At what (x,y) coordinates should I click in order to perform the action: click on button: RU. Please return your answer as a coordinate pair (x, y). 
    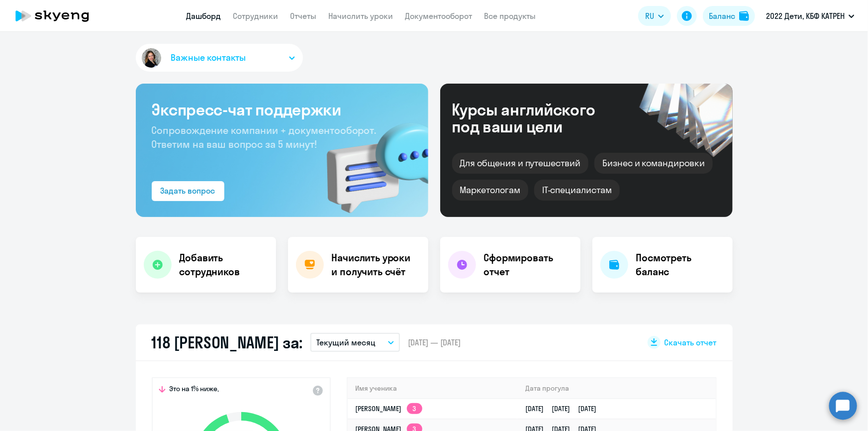
    Looking at the image, I should click on (655, 16).